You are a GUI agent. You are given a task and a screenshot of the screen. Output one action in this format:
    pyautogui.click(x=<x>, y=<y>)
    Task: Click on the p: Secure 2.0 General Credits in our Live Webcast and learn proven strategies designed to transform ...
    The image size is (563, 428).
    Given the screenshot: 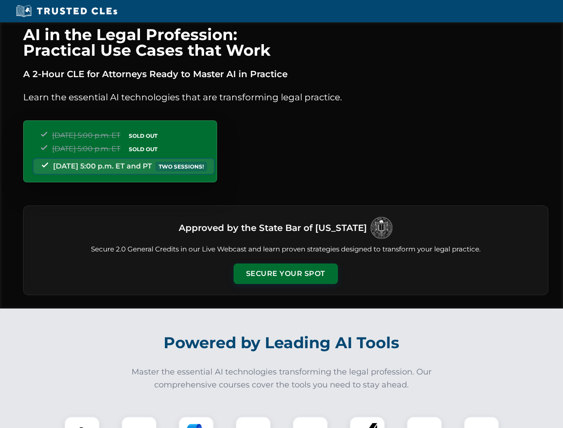 What is the action you would take?
    pyautogui.click(x=286, y=249)
    